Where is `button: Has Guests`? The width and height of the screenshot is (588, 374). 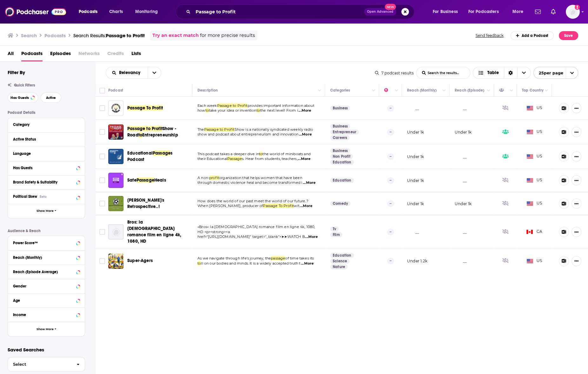 button: Has Guests is located at coordinates (23, 98).